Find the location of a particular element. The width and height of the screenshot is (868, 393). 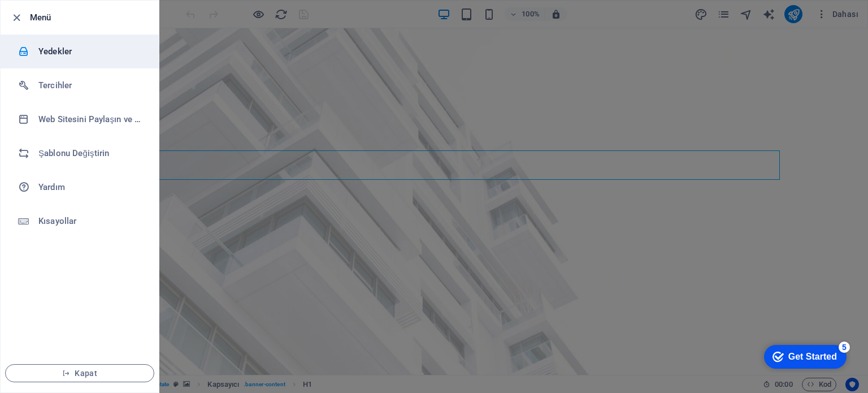

button: 2 is located at coordinates (33, 349).